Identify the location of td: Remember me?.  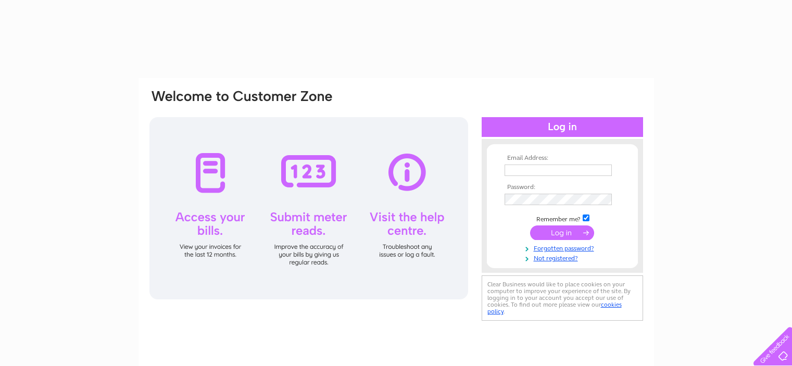
(562, 218).